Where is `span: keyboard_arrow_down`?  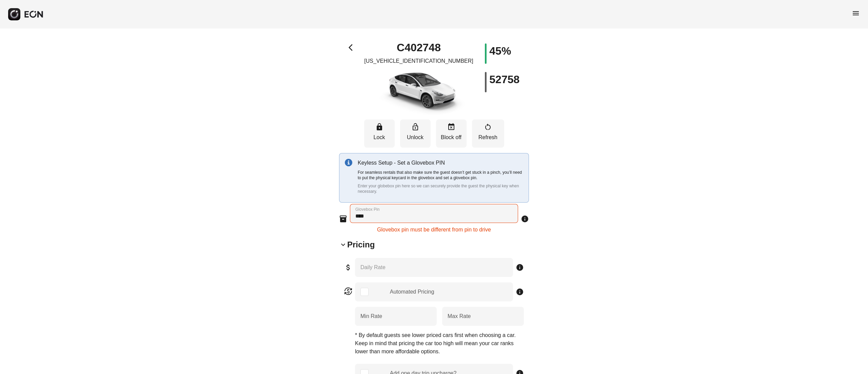
span: keyboard_arrow_down is located at coordinates (343, 245).